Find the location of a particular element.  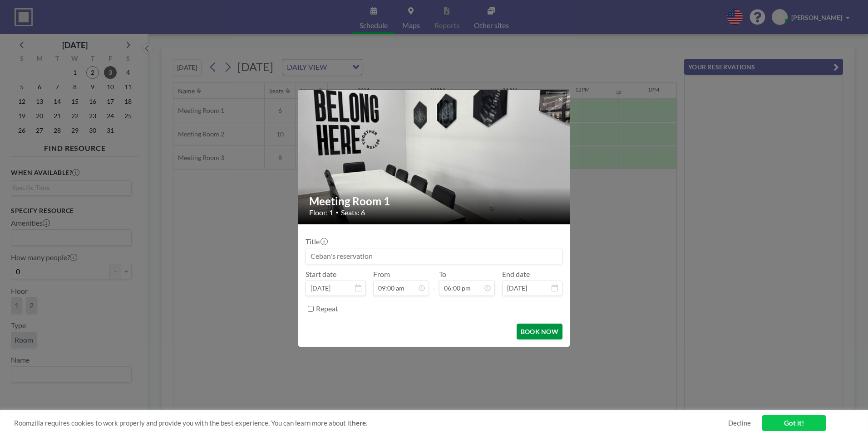

span: Floor: 1 is located at coordinates (321, 213).